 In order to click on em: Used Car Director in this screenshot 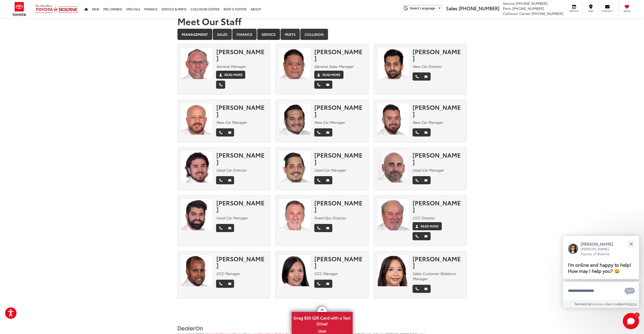, I will do `click(231, 170)`.